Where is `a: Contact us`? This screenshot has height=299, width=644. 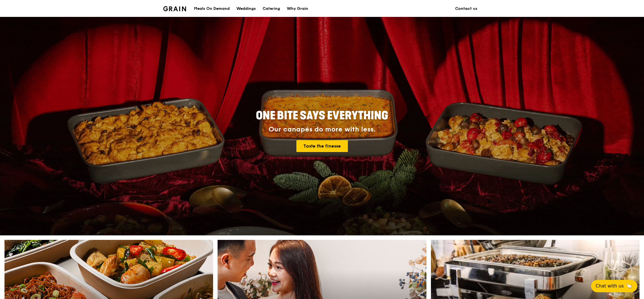 a: Contact us is located at coordinates (466, 9).